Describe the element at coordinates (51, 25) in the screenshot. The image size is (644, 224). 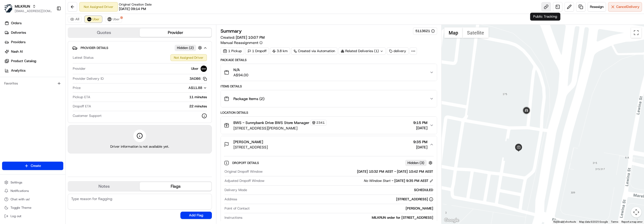
I see `p: Welcome 👋` at that location.